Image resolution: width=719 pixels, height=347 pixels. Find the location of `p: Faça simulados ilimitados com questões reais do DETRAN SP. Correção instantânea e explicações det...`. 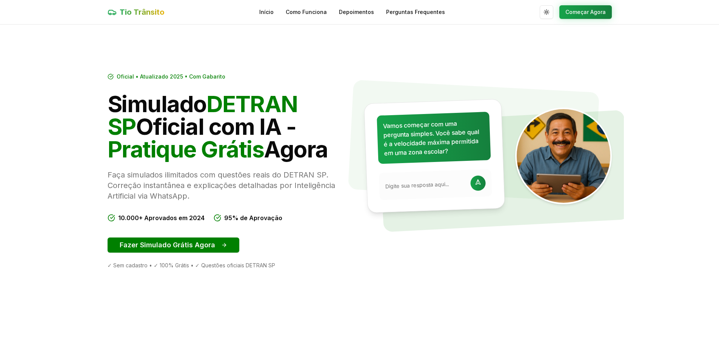

p: Faça simulados ilimitados com questões reais do DETRAN SP. Correção instantânea e explicações det... is located at coordinates (231, 185).